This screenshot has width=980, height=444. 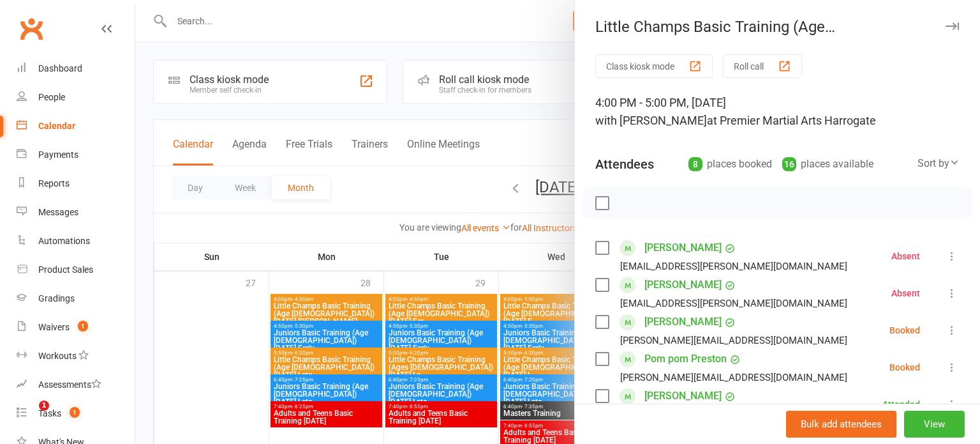 What do you see at coordinates (53, 327) in the screenshot?
I see `div: Waivers` at bounding box center [53, 327].